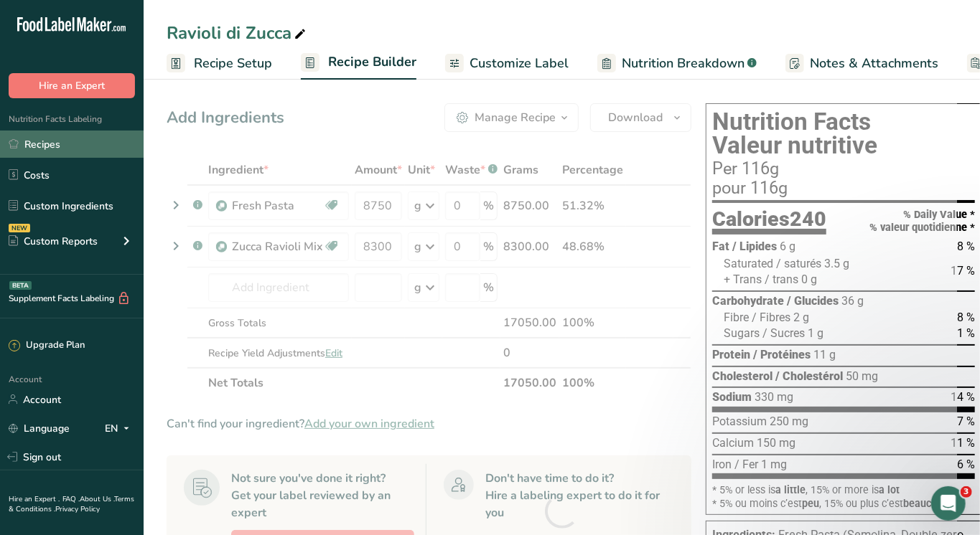 This screenshot has width=980, height=535. What do you see at coordinates (233, 63) in the screenshot?
I see `span: Recipe Setup` at bounding box center [233, 63].